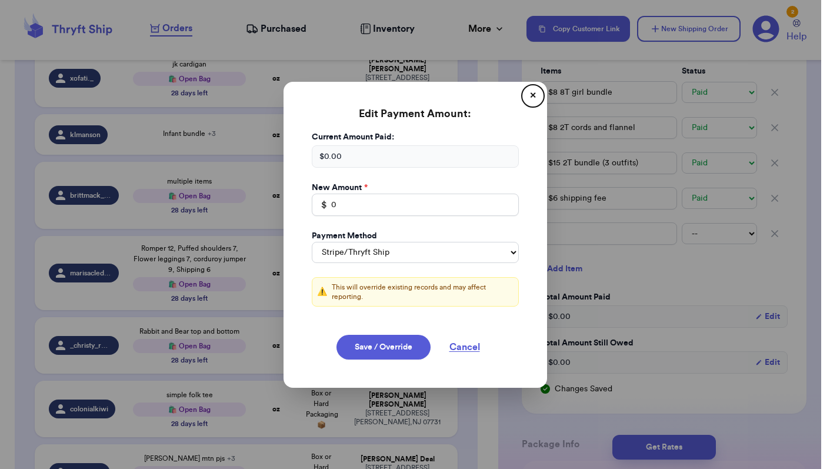 This screenshot has height=469, width=830. I want to click on label: Payment Method, so click(344, 236).